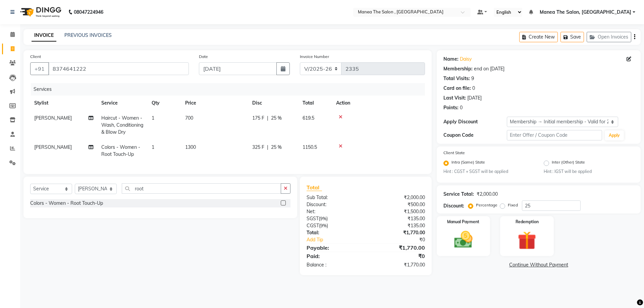  Describe the element at coordinates (572, 37) in the screenshot. I see `button: Save` at that location.